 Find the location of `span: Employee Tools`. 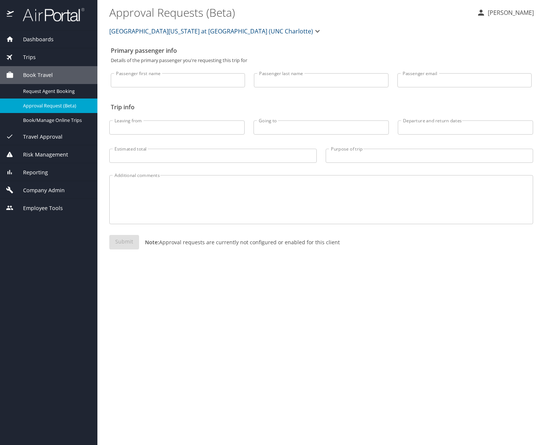

span: Employee Tools is located at coordinates (38, 208).